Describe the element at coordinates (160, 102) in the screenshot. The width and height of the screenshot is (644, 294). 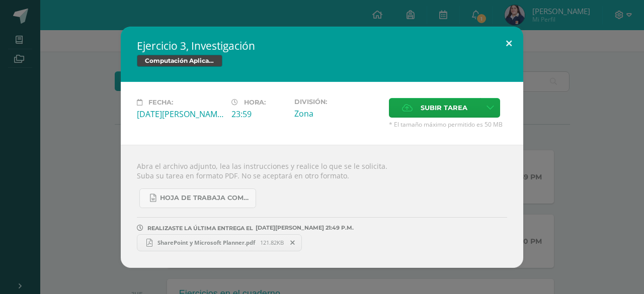
I see `span: Fecha:` at that location.